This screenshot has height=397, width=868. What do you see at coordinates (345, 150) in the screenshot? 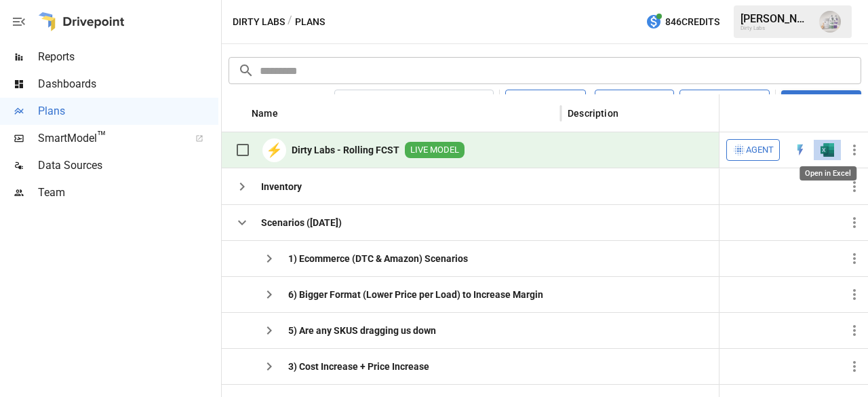
I see `b: Dirty Labs - Rolling FCST` at bounding box center [345, 150].